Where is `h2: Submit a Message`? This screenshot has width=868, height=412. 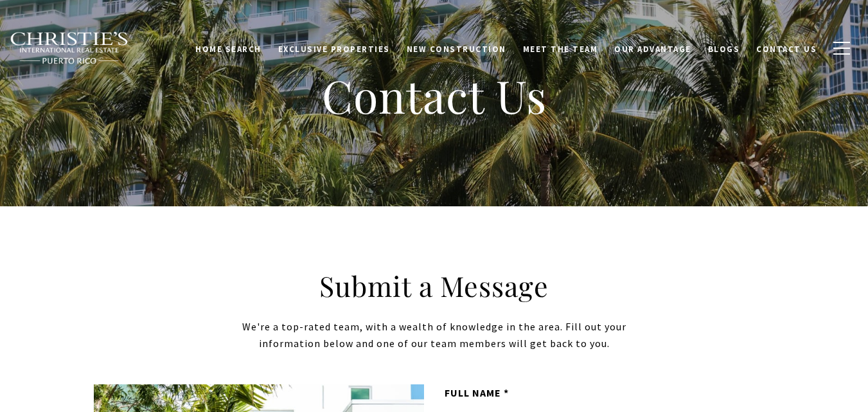
h2: Submit a Message is located at coordinates (434, 286).